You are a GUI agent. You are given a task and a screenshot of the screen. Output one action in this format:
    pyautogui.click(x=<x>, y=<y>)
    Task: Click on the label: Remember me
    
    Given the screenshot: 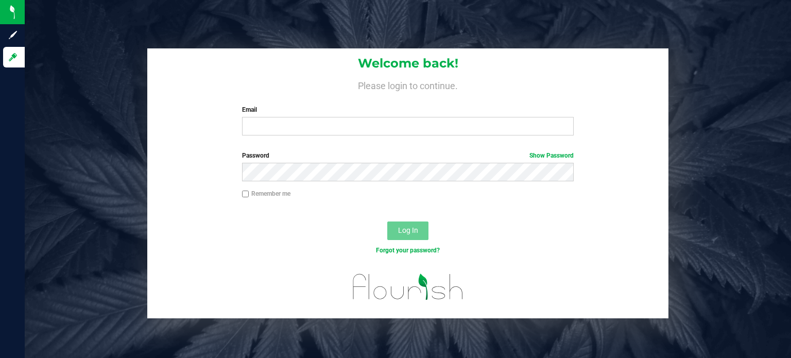 What is the action you would take?
    pyautogui.click(x=266, y=194)
    